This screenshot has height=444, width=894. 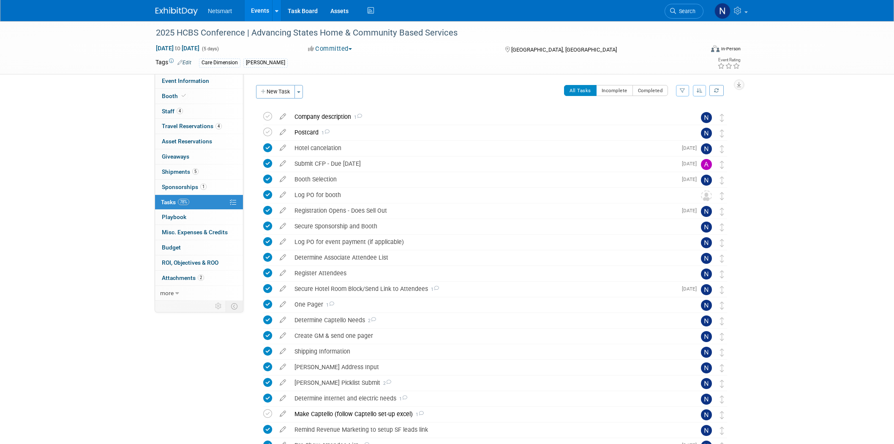 I want to click on a: Sponsorships1, so click(x=199, y=187).